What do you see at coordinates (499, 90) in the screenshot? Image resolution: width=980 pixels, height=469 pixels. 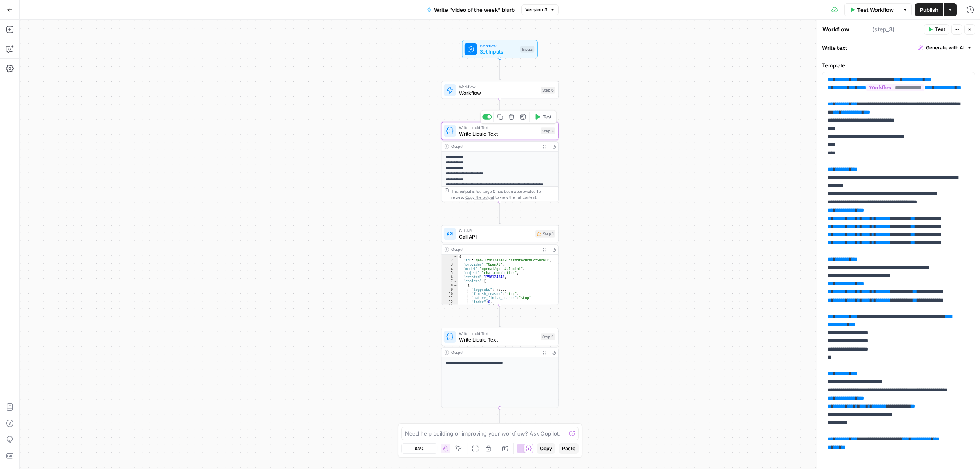 I see `div: WorkflowWorkflowStep 6` at bounding box center [499, 90].